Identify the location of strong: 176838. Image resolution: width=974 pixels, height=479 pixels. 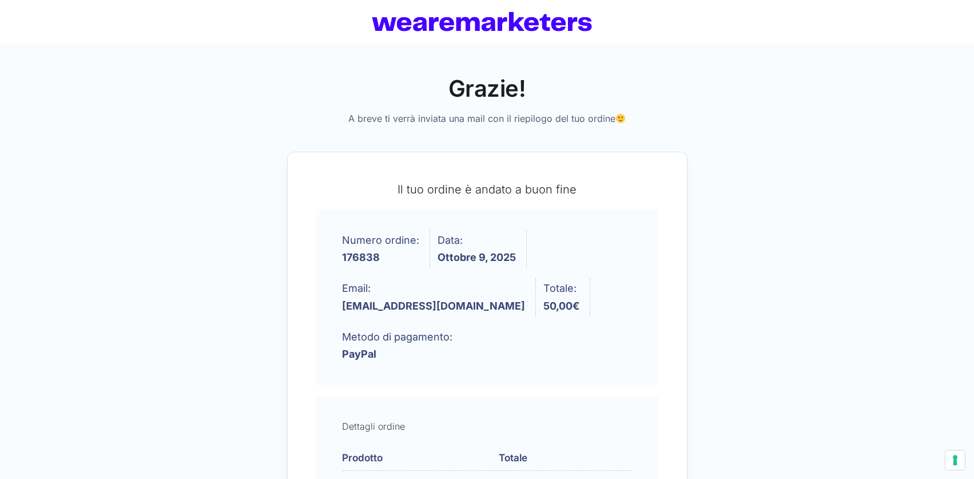
(380, 257).